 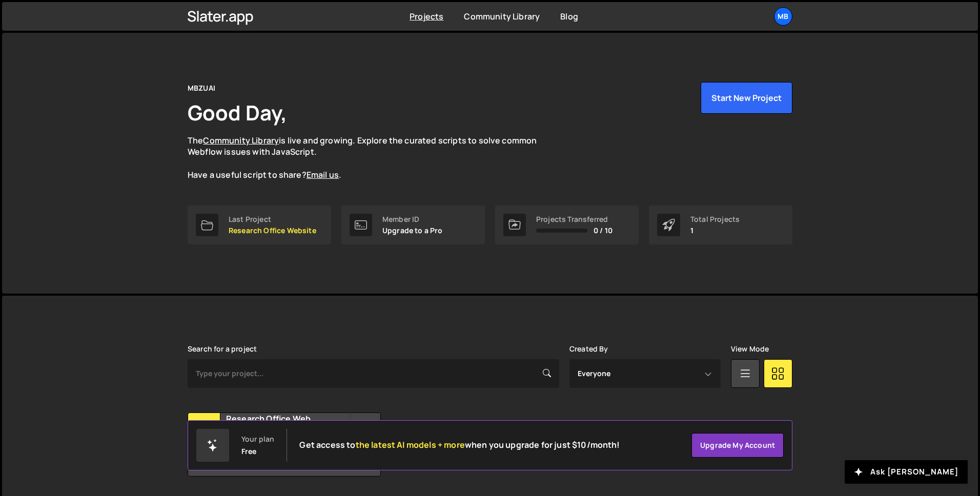 I want to click on div: MBZUAI, so click(x=202, y=88).